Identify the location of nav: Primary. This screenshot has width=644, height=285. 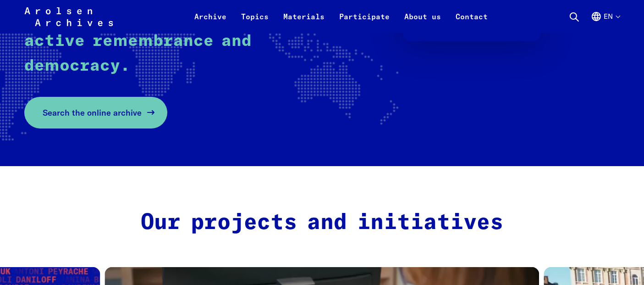
(341, 16).